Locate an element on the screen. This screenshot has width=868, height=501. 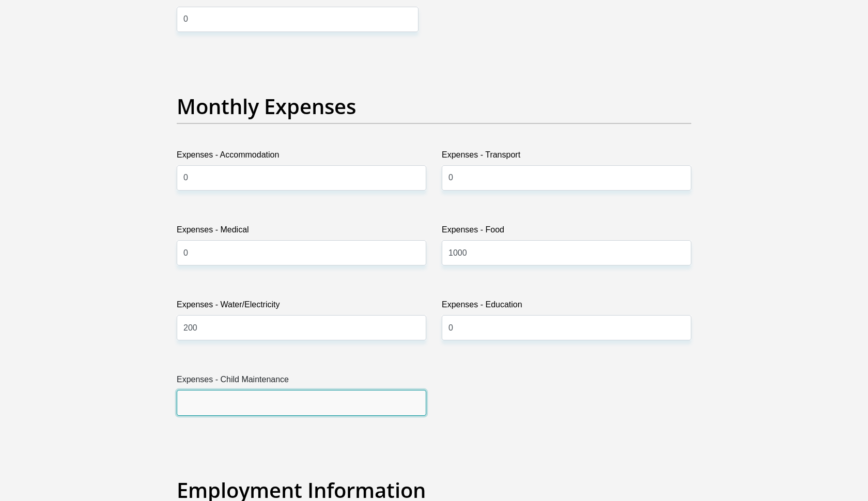
input: Other Income is located at coordinates (298, 19).